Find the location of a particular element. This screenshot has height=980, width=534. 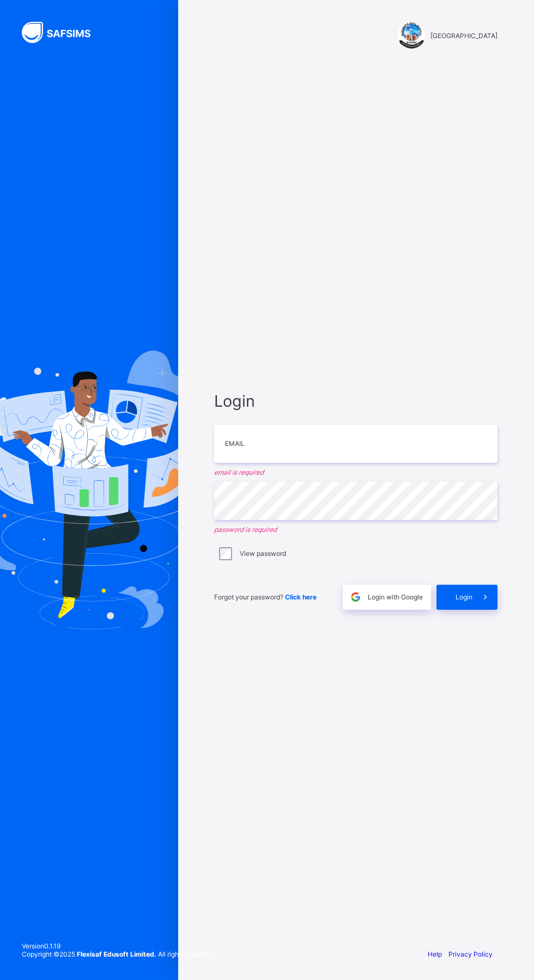

span: Forgot your password? is located at coordinates (265, 597).